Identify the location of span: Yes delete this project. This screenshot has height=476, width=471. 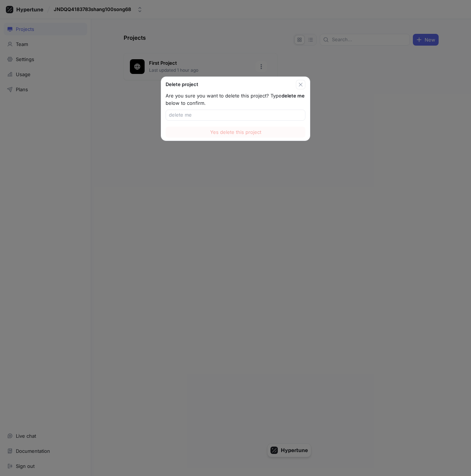
(236, 132).